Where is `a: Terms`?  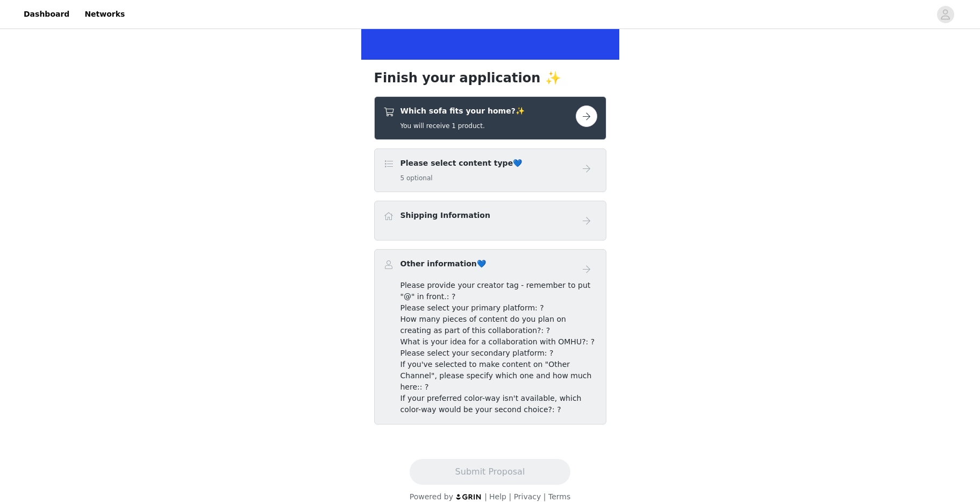 a: Terms is located at coordinates (559, 496).